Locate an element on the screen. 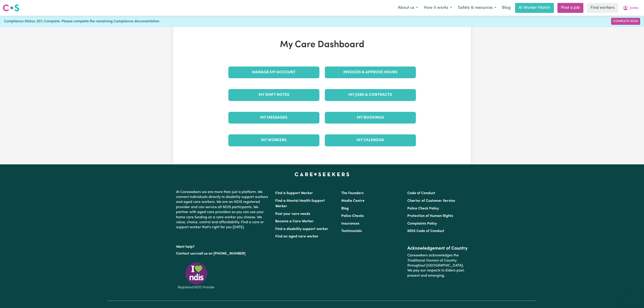  a: Police Check Policy is located at coordinates (423, 209).